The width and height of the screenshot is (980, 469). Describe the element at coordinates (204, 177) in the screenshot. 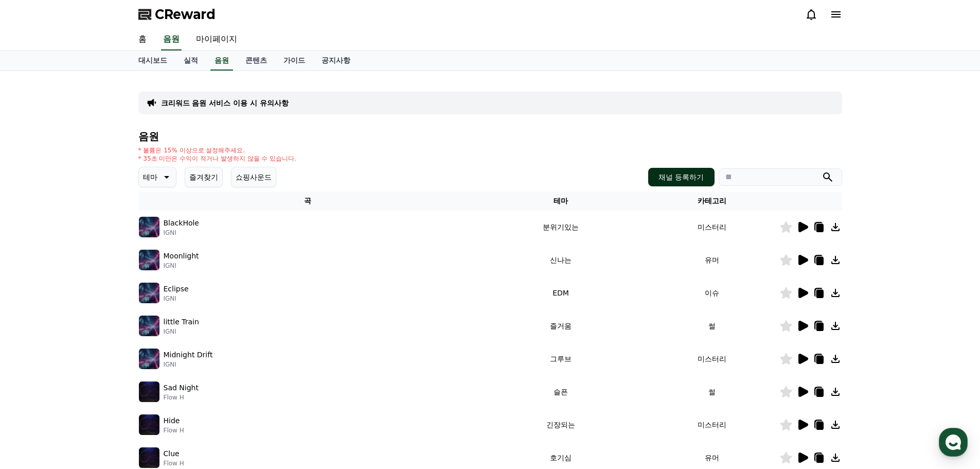

I see `button: 즐겨찾기` at that location.